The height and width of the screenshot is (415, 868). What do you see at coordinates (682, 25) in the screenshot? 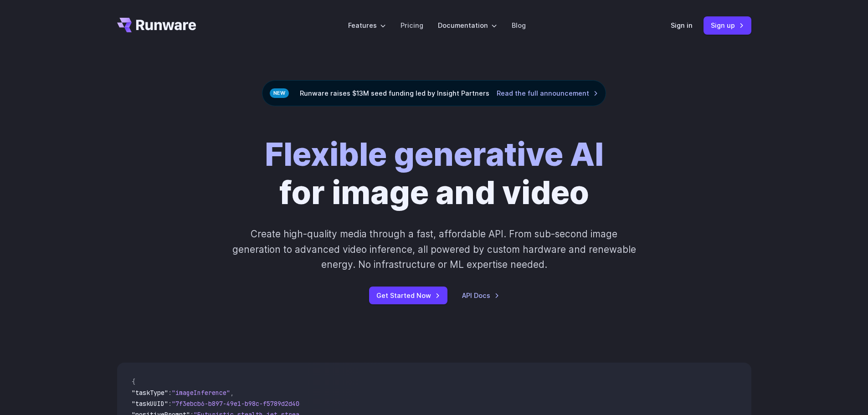
I see `a: Sign in` at bounding box center [682, 25].